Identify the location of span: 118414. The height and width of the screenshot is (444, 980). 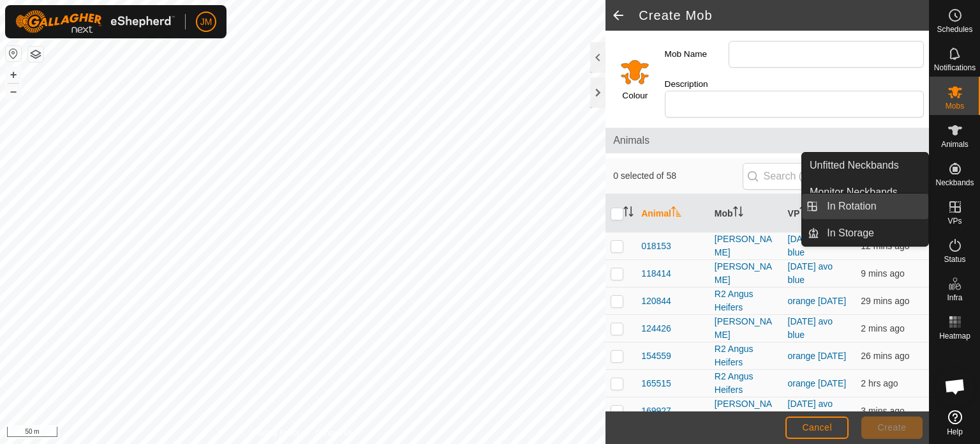
(656, 273).